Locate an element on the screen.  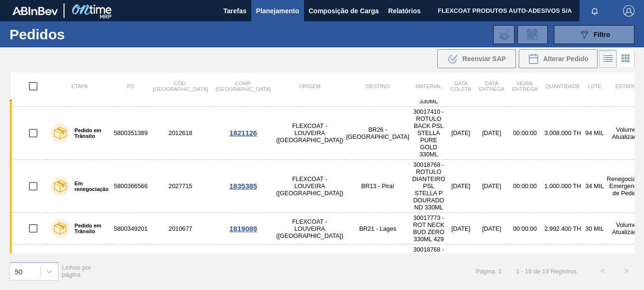
span: Filtro is located at coordinates (602, 34).